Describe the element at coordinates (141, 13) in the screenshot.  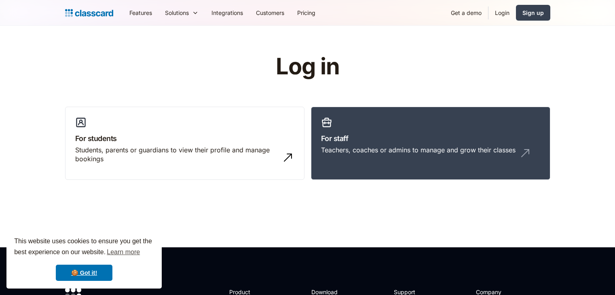
I see `a: Features` at that location.